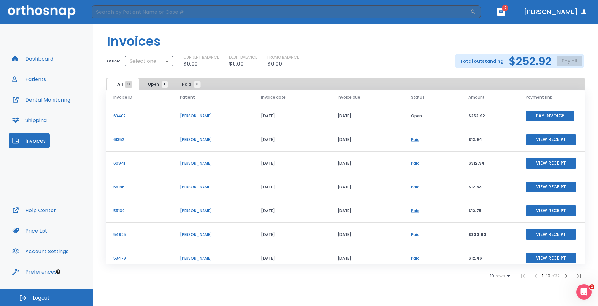 Image resolution: width=598 pixels, height=306 pixels. I want to click on p: 60941, so click(139, 163).